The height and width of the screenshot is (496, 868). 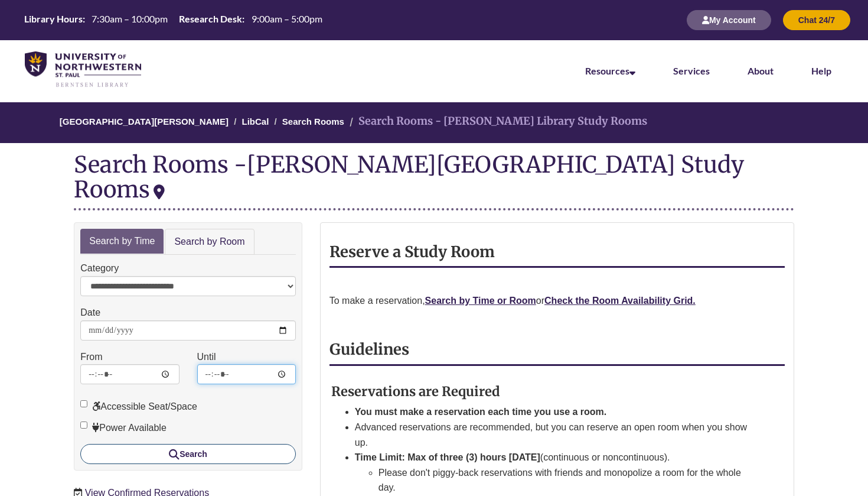 What do you see at coordinates (817, 20) in the screenshot?
I see `button: Chat 24/7` at bounding box center [817, 20].